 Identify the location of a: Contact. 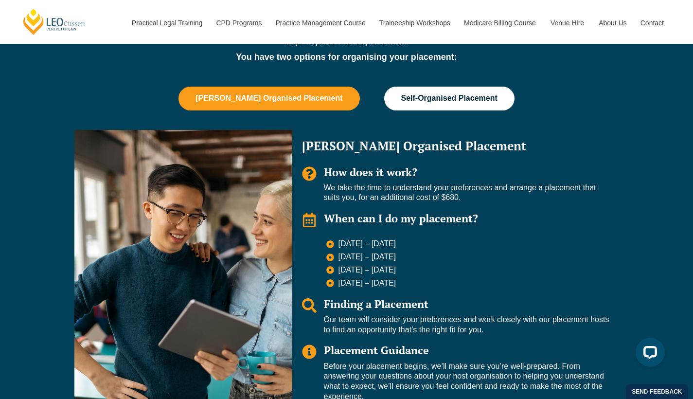
(653, 23).